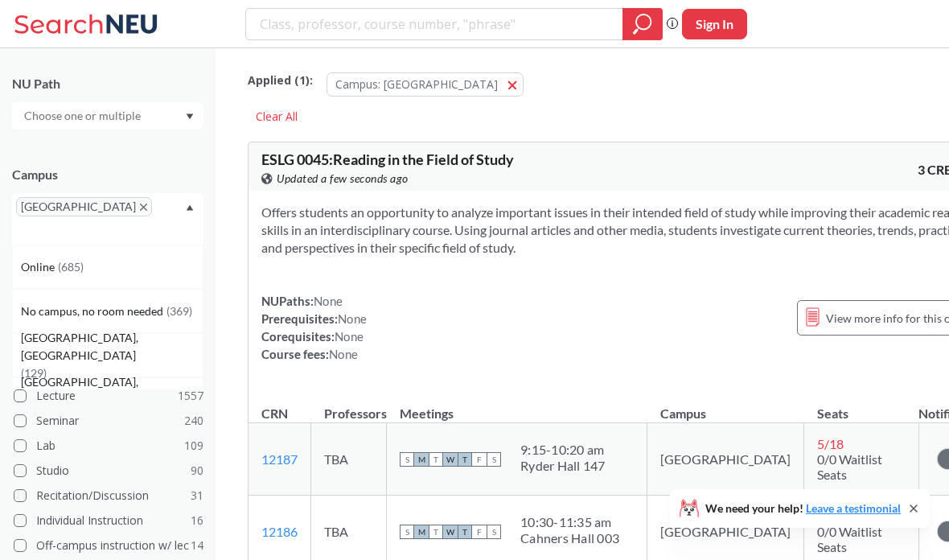  I want to click on label: Seminar, so click(108, 421).